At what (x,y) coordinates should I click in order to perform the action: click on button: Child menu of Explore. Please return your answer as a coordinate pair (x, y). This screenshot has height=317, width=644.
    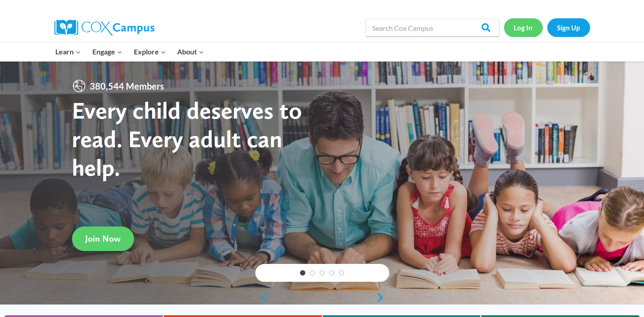
    Looking at the image, I should click on (150, 52).